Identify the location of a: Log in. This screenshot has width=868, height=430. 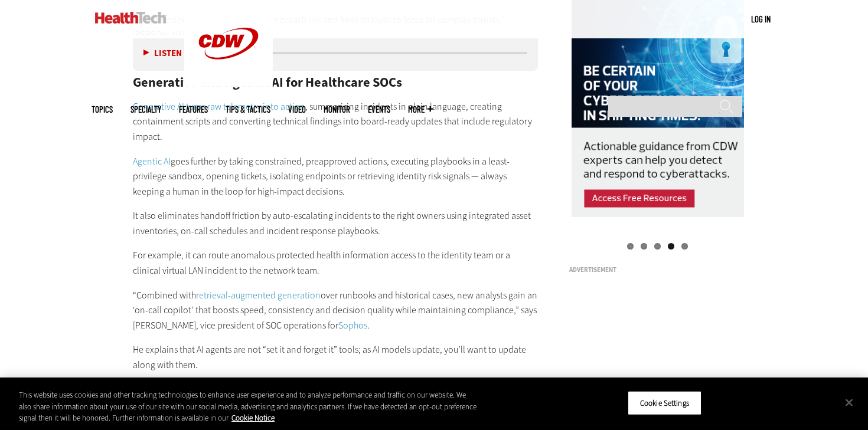
(760, 19).